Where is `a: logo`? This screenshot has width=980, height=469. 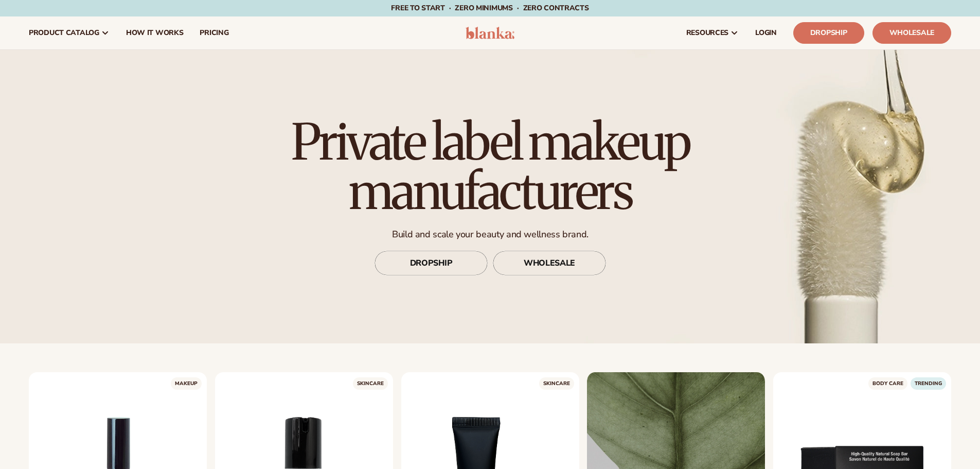
a: logo is located at coordinates (490, 33).